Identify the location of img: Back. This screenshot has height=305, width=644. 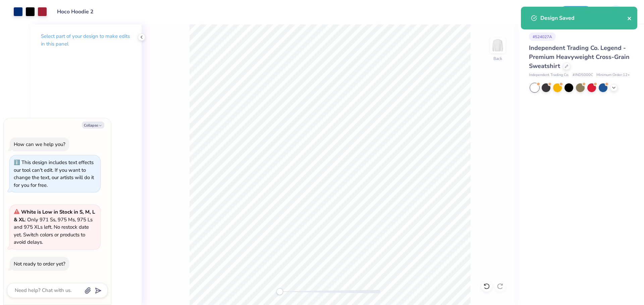
(498, 46).